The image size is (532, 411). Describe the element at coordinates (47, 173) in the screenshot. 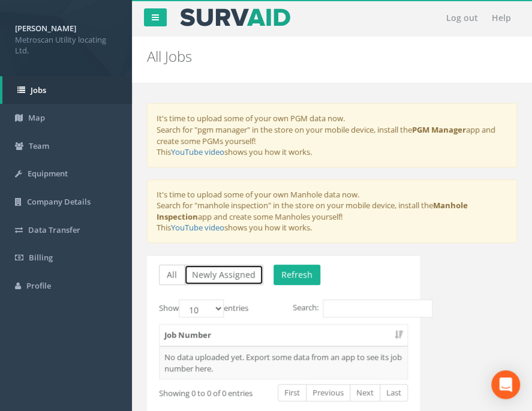

I see `span: Equipment` at that location.